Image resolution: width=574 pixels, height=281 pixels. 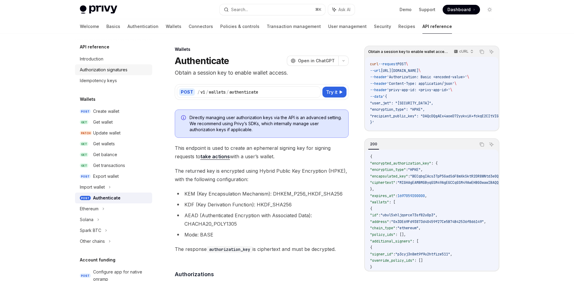 I want to click on div: Create wallet, so click(x=106, y=111).